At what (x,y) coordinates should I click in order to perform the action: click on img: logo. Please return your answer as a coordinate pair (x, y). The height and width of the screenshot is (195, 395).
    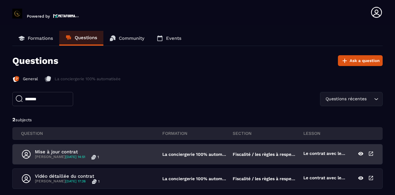
    Looking at the image, I should click on (66, 16).